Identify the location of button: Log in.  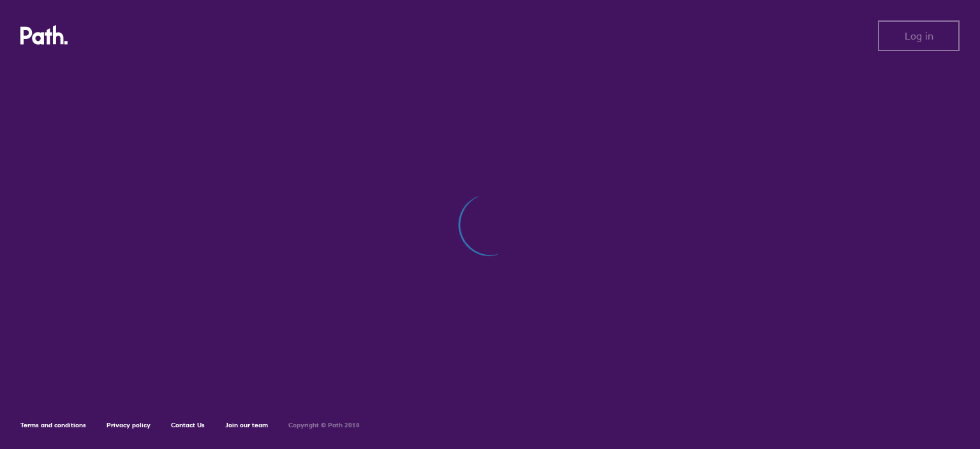
(919, 35).